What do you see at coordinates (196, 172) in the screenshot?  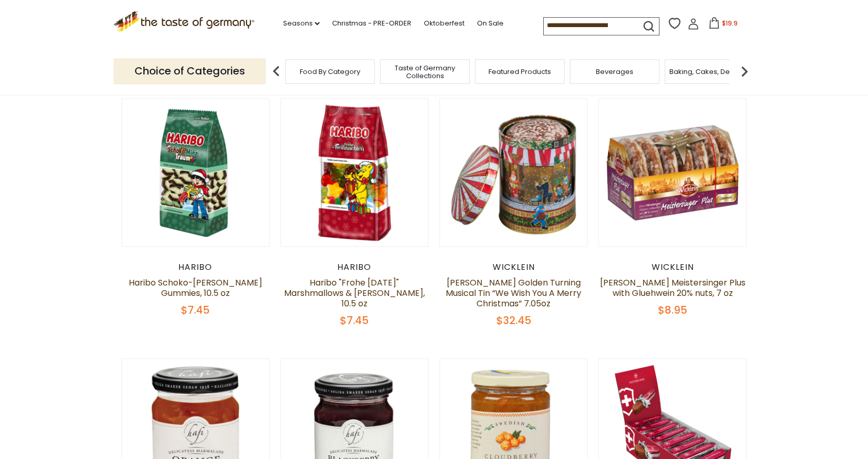 I see `img: Haribo Schoko-Minz-Traum Gummies, 10.5 oz` at bounding box center [196, 172].